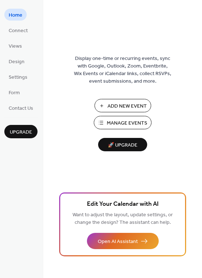 The width and height of the screenshot is (202, 278). Describe the element at coordinates (18, 77) in the screenshot. I see `a: Settings` at that location.